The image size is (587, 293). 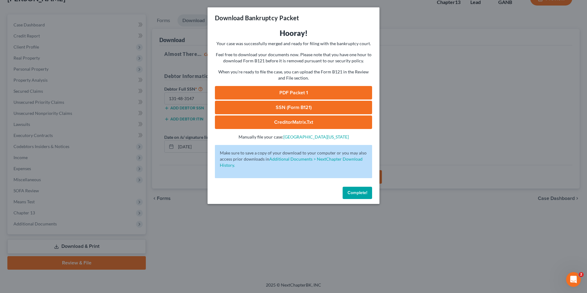 I want to click on a: CreditorMatrix.txt, so click(x=294, y=122).